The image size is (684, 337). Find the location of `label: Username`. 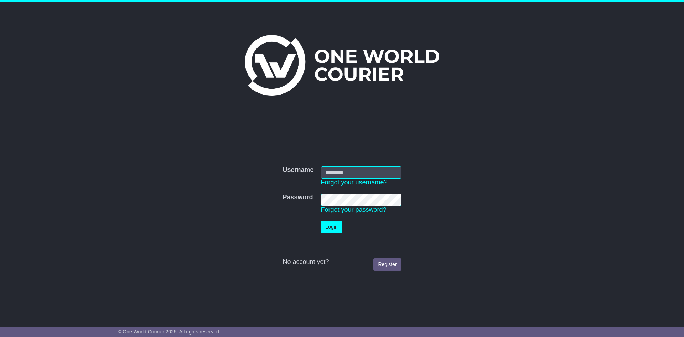

label: Username is located at coordinates (298, 170).